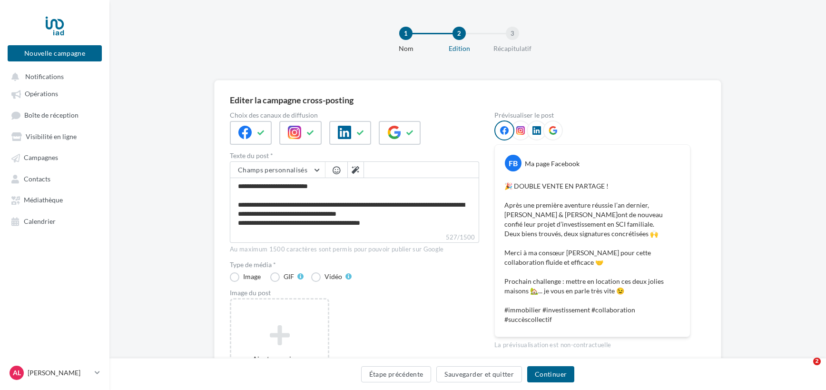 The image size is (826, 390). What do you see at coordinates (513, 49) in the screenshot?
I see `div: Récapitulatif` at bounding box center [513, 49].